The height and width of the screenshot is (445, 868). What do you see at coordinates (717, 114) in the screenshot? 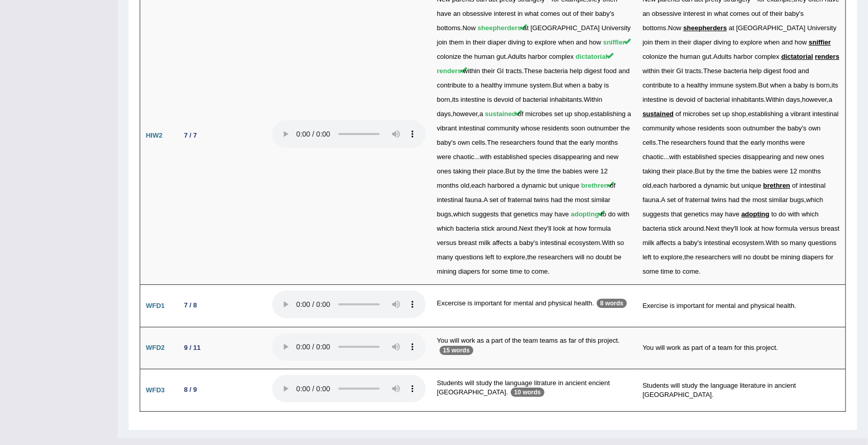
I see `span: set` at bounding box center [717, 114].